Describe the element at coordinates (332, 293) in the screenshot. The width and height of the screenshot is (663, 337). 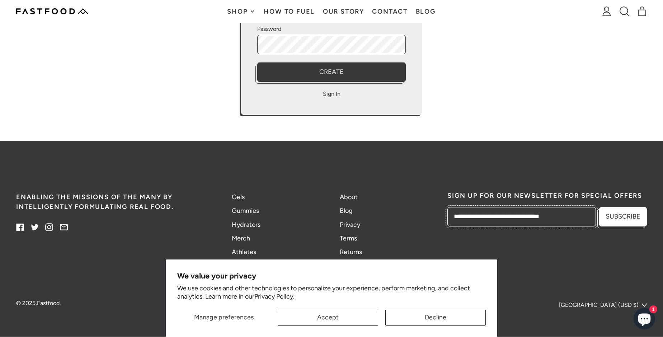
I see `p: We use cookies and other technologies to personalize your experience, perform marketing, and coll...` at that location.